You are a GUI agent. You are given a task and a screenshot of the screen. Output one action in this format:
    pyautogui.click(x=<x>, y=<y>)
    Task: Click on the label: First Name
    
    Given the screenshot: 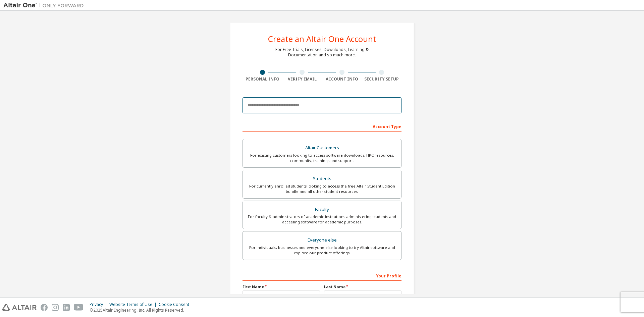 What is the action you would take?
    pyautogui.click(x=281, y=287)
    